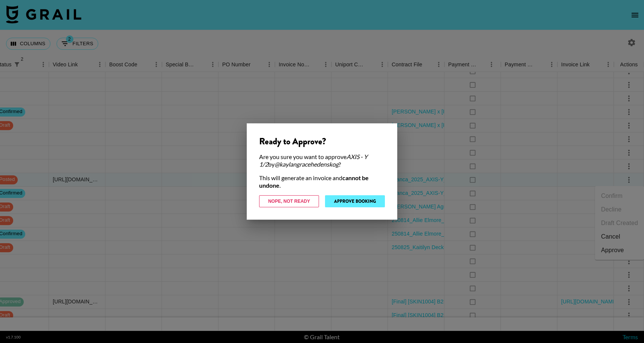 The height and width of the screenshot is (343, 644). What do you see at coordinates (289, 201) in the screenshot?
I see `button: Nope, Not Ready` at bounding box center [289, 201].